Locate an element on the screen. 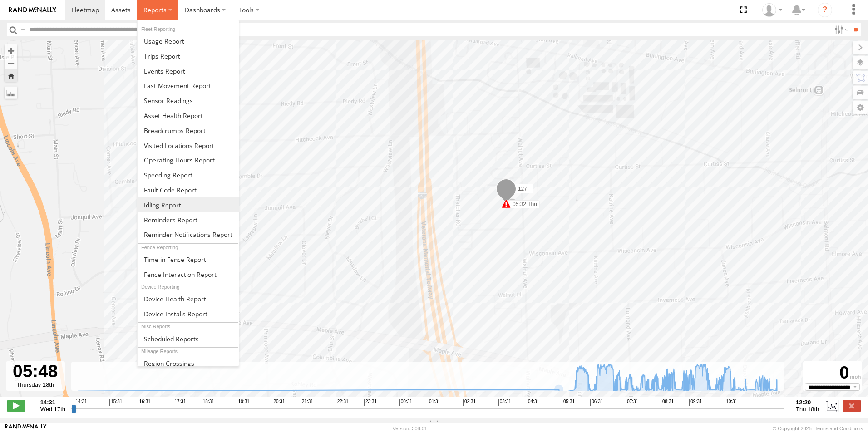 The image size is (868, 433). a: Region Crossings is located at coordinates (188, 363).